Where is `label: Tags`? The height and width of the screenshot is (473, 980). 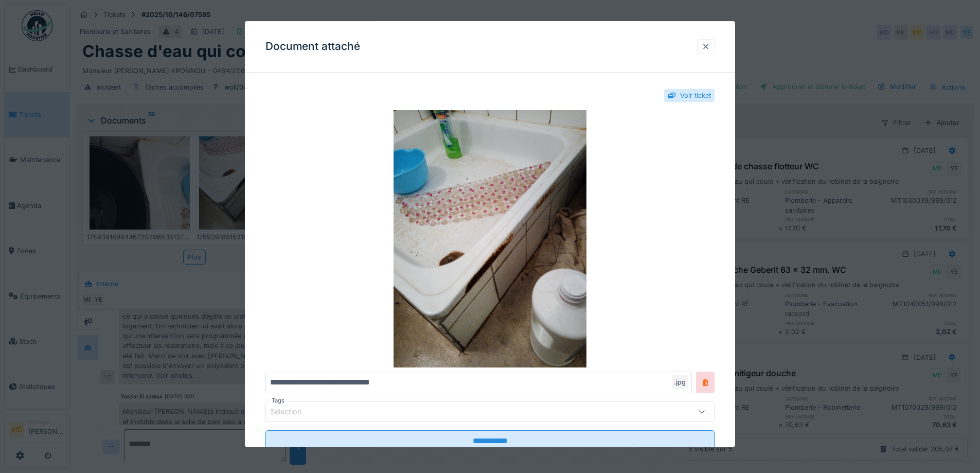 label: Tags is located at coordinates (278, 401).